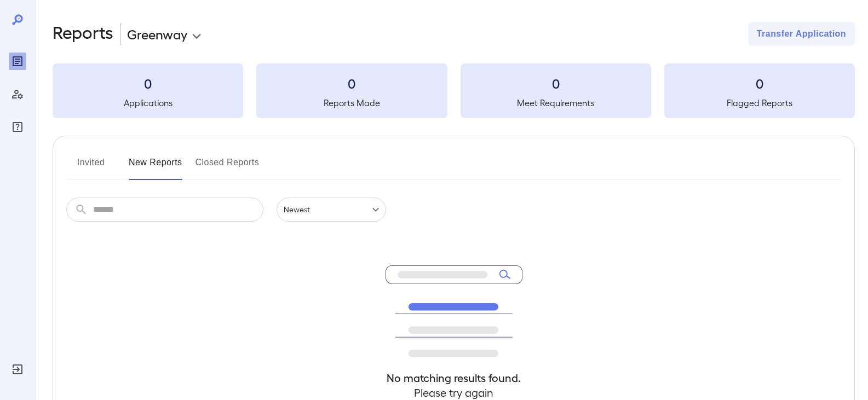 This screenshot has width=868, height=400. Describe the element at coordinates (556, 103) in the screenshot. I see `h5: Meet Requirements` at that location.